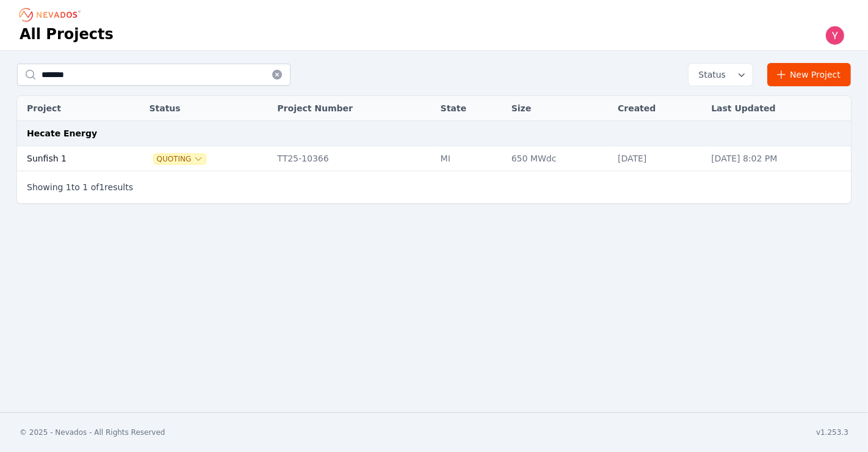 Image resolution: width=868 pixels, height=452 pixels. Describe the element at coordinates (471, 108) in the screenshot. I see `th: State` at that location.